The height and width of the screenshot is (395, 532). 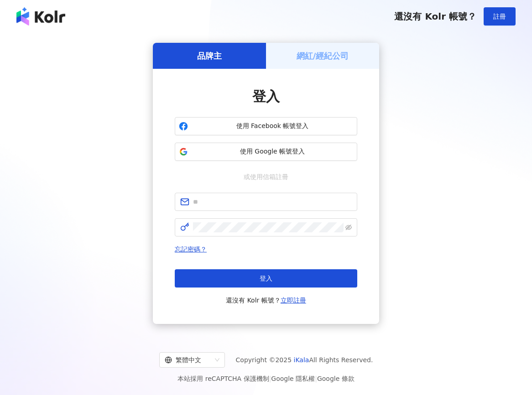 I want to click on span: Copyright © 2025 All Rights Reserved., so click(x=304, y=360).